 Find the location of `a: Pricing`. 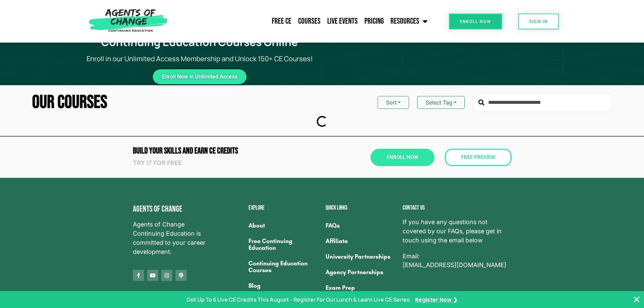

a: Pricing is located at coordinates (374, 21).